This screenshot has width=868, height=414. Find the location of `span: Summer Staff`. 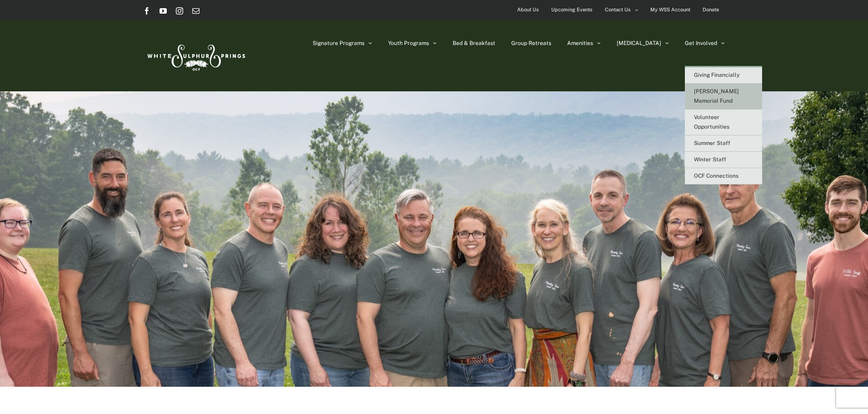

span: Summer Staff is located at coordinates (712, 143).